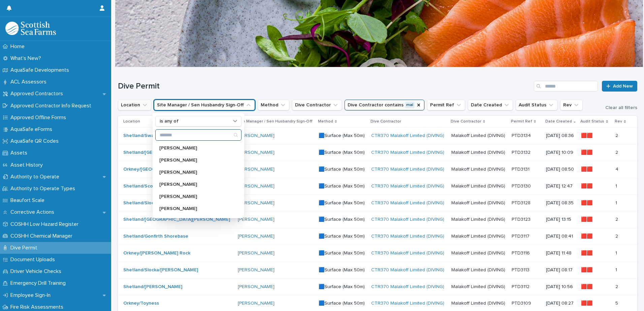 Image resolution: width=644 pixels, height=311 pixels. I want to click on p: AquaSafe QR Codes, so click(35, 141).